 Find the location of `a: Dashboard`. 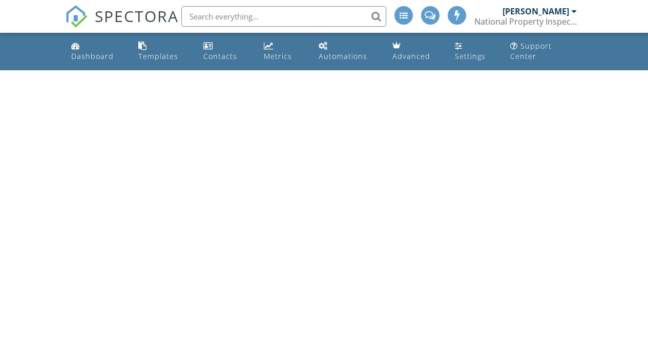

a: Dashboard is located at coordinates (97, 51).